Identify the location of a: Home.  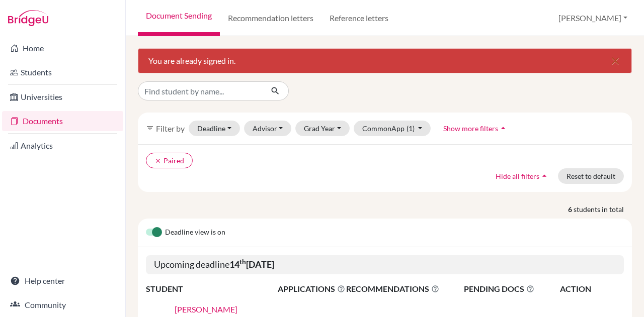
(62, 49).